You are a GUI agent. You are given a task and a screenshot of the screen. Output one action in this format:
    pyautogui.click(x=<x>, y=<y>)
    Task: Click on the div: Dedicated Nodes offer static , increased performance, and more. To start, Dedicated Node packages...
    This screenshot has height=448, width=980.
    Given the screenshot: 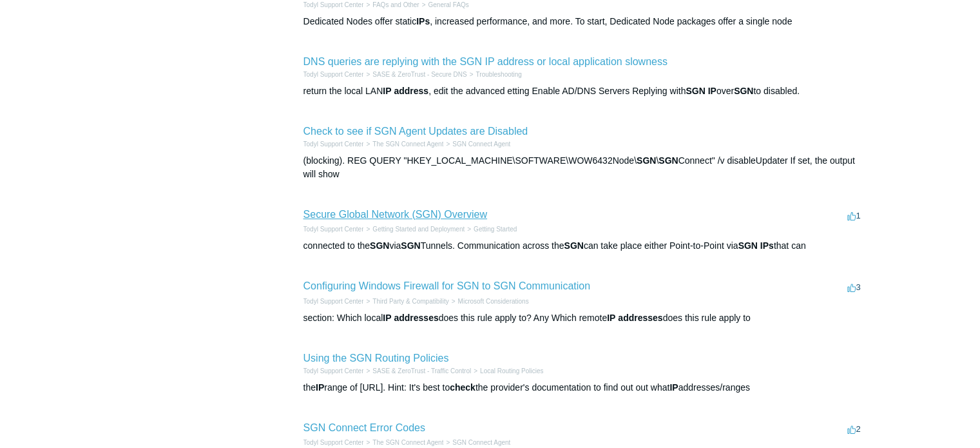 What is the action you would take?
    pyautogui.click(x=584, y=22)
    